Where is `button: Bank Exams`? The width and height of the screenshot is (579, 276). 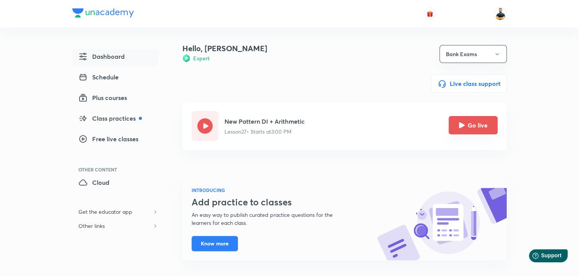
button: Bank Exams is located at coordinates (473, 54).